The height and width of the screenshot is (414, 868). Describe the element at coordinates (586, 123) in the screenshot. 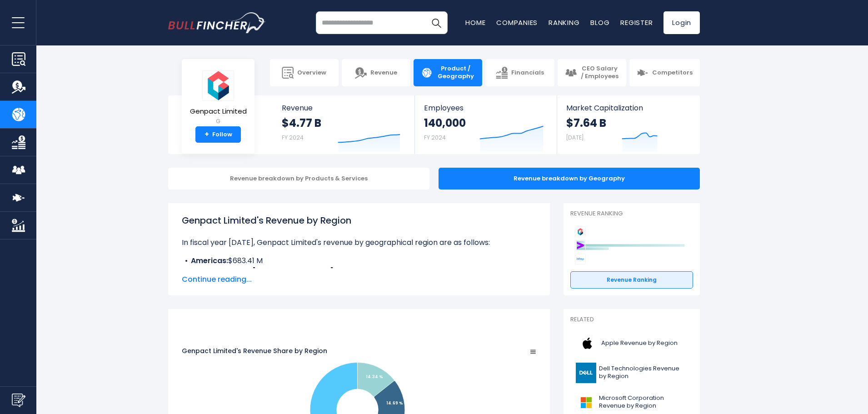

I see `strong: $7.64 B` at that location.